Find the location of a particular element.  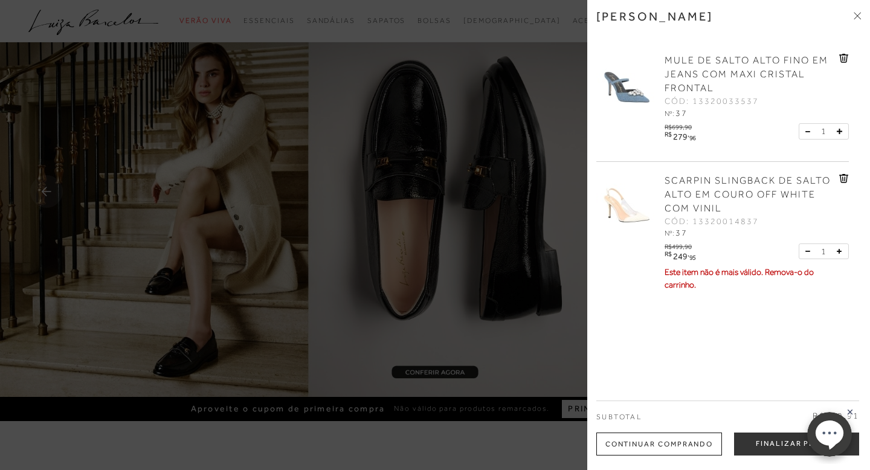

a: SCARPIN SLINGBACK DE SALTO ALTO EM COURO OFF WHITE COM VINIL is located at coordinates (751, 195).